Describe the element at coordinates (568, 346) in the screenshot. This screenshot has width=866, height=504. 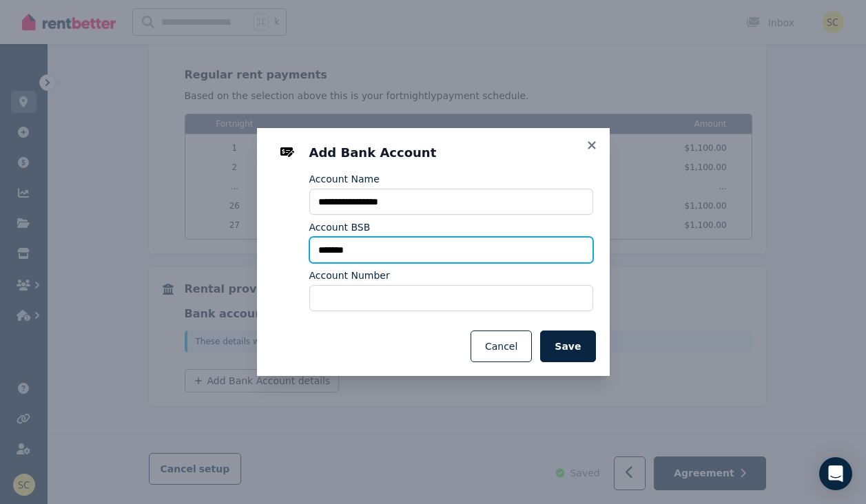
I see `button: Save` at that location.